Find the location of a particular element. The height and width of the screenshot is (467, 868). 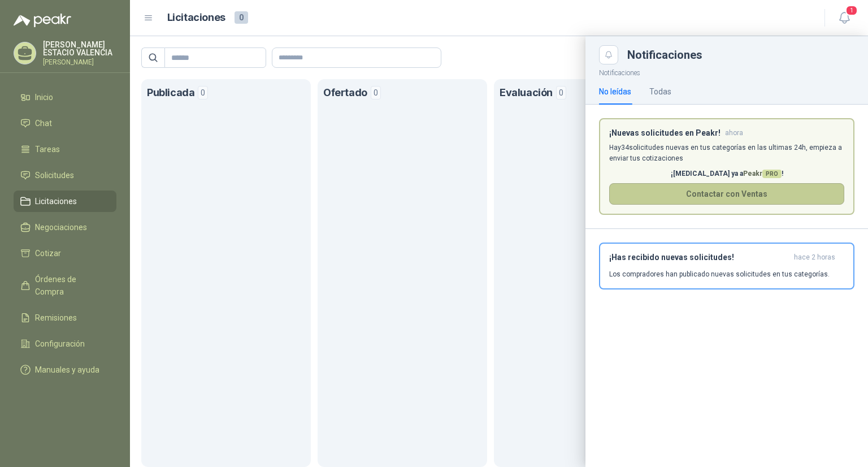

span: hace 2 horas is located at coordinates (815, 257).